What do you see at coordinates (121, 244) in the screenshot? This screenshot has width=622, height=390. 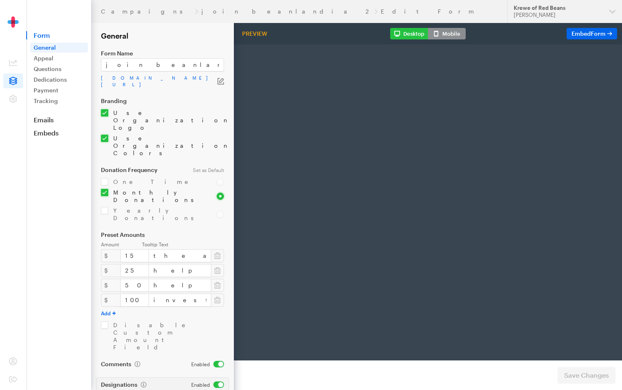 I see `label: Amount` at bounding box center [121, 244].